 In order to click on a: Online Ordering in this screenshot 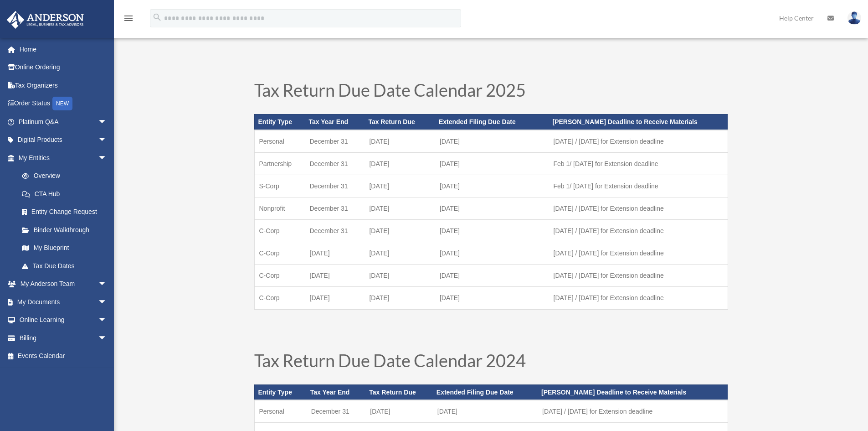, I will do `click(64, 67)`.